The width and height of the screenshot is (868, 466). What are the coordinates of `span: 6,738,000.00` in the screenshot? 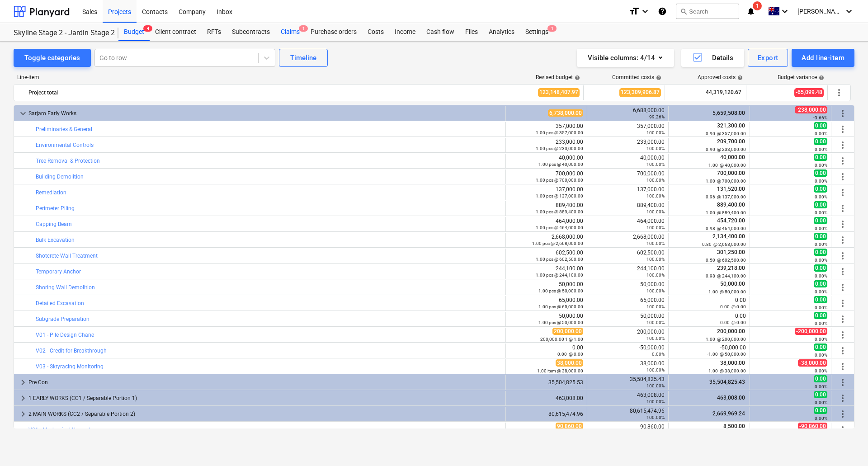 It's located at (565, 113).